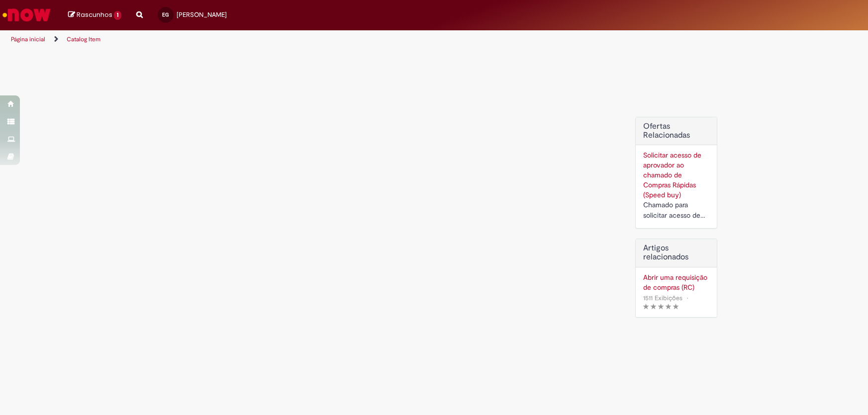 The height and width of the screenshot is (415, 868). What do you see at coordinates (672, 175) in the screenshot?
I see `a: Solicitar acesso de aprovador ao chamado de Compras Rápidas (Speed buy)` at bounding box center [672, 175].